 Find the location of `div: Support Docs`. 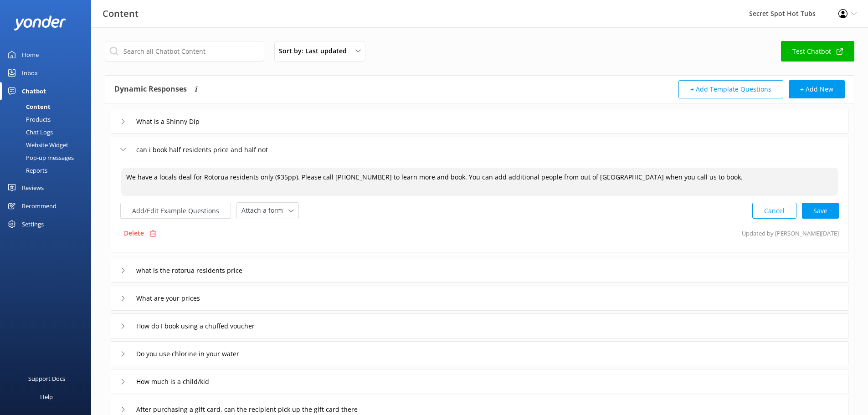

div: Support Docs is located at coordinates (46, 378).